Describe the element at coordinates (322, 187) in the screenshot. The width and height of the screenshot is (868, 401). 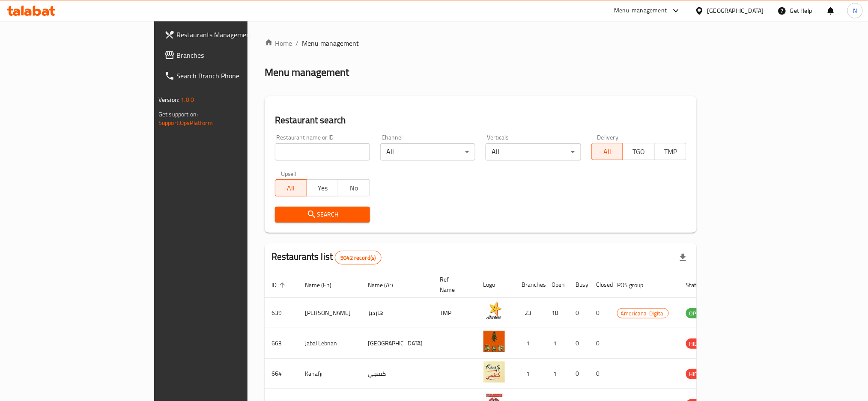
I see `button: Yes` at that location.